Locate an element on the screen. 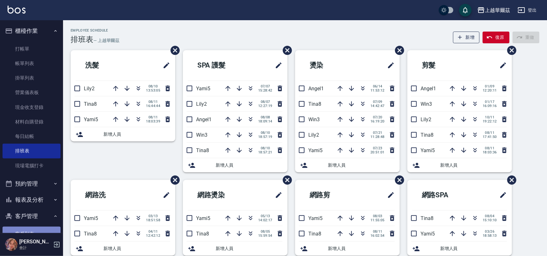 The height and width of the screenshot is (256, 547). span: 11:28:48 is located at coordinates (377, 137).